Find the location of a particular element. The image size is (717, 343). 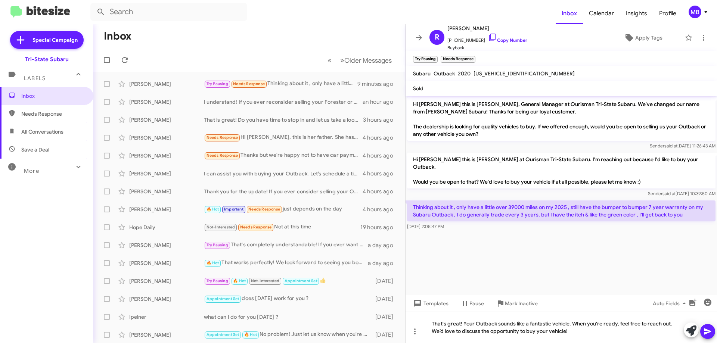

div: 19 hours ago is located at coordinates (380, 227).